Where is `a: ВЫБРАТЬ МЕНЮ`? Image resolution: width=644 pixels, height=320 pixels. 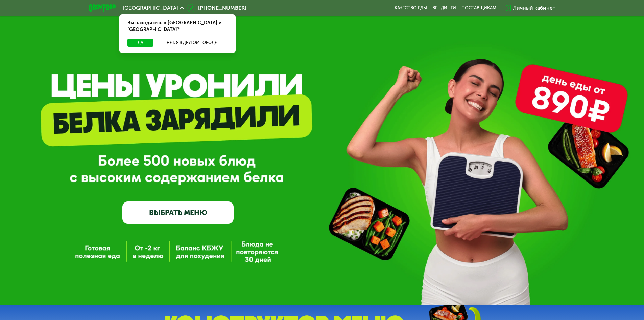
a: ВЫБРАТЬ МЕНЮ is located at coordinates (178, 212).